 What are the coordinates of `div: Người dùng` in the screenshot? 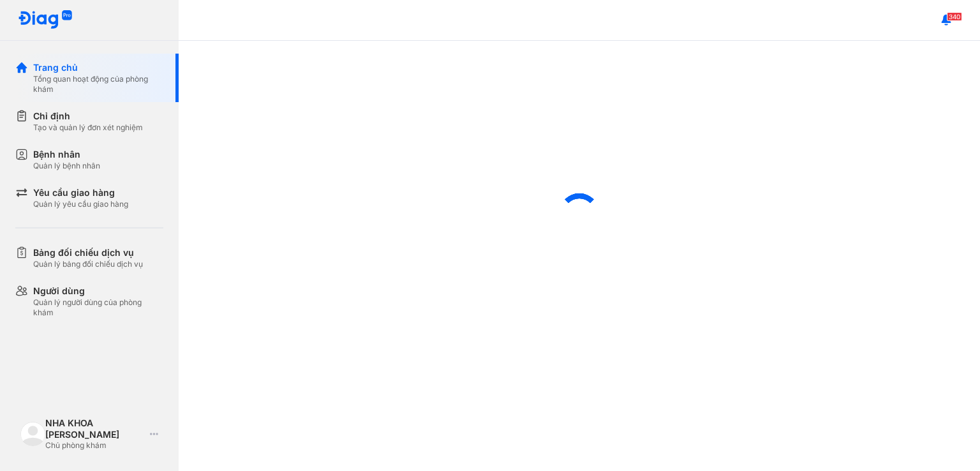 It's located at (99, 291).